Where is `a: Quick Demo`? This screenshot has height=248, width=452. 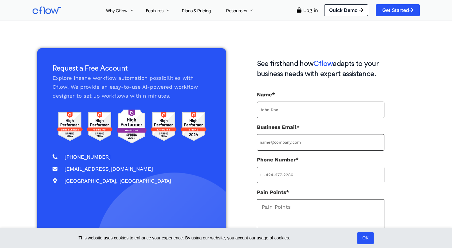
a: Quick Demo is located at coordinates (346, 10).